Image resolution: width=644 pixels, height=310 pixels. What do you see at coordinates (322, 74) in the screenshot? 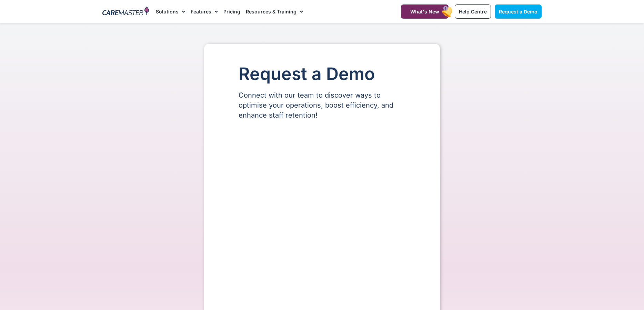
I see `h1: Request a Demo` at bounding box center [322, 74].